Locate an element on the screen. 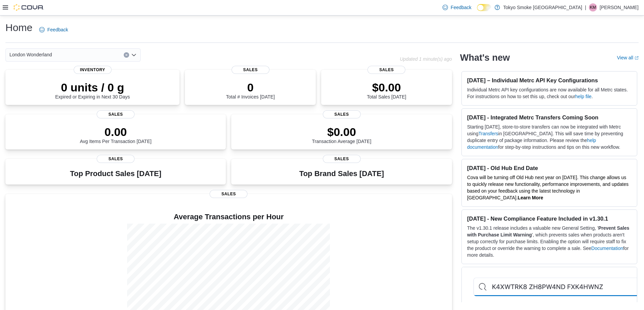  a: Learn More is located at coordinates (530, 198).